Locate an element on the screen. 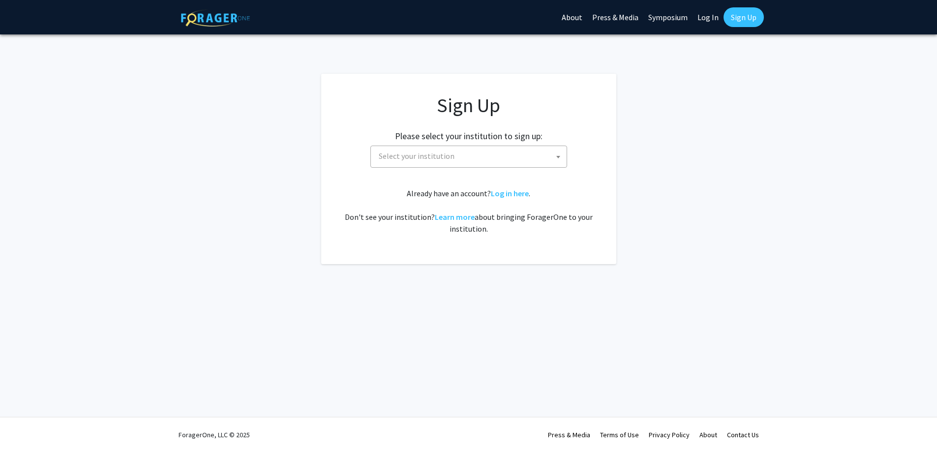 Image resolution: width=937 pixels, height=452 pixels. div: Already have an account? . Don't see your institution? about bringing ForagerOne to your institut... is located at coordinates (469, 211).